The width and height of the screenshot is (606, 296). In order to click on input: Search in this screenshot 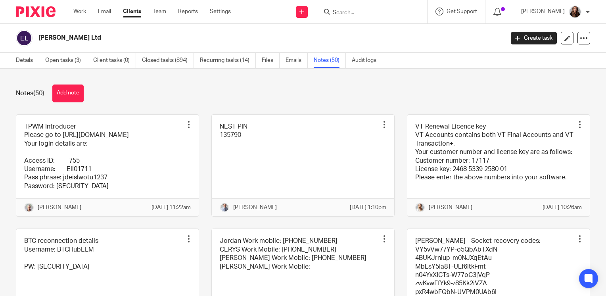, I will do `click(368, 13)`.